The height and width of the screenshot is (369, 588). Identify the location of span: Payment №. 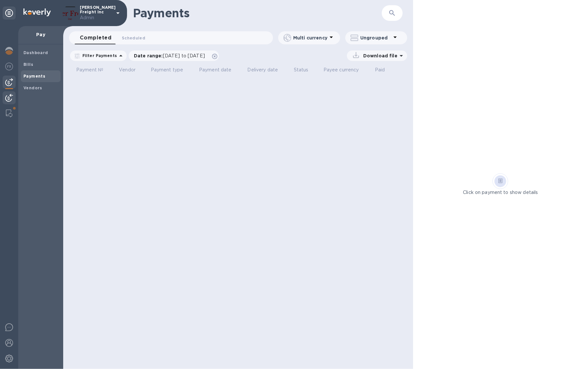
(94, 70).